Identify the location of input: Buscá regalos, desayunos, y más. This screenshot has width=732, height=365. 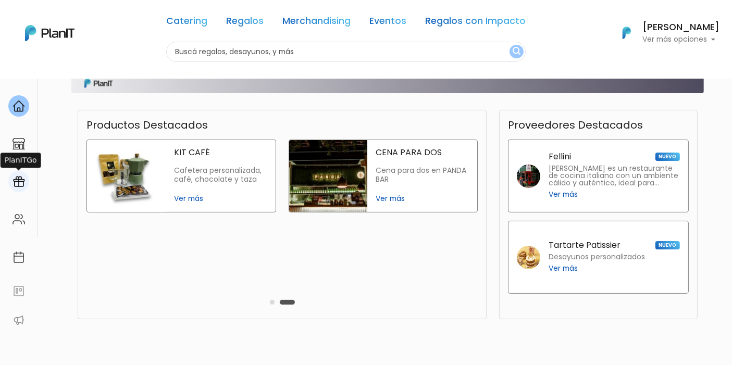
(346, 52).